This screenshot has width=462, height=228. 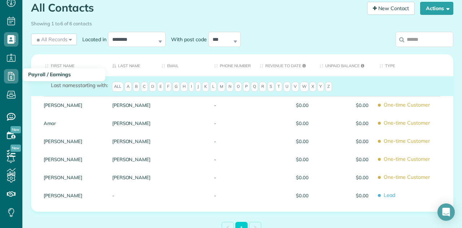 What do you see at coordinates (437, 8) in the screenshot?
I see `button: Actions` at bounding box center [437, 8].